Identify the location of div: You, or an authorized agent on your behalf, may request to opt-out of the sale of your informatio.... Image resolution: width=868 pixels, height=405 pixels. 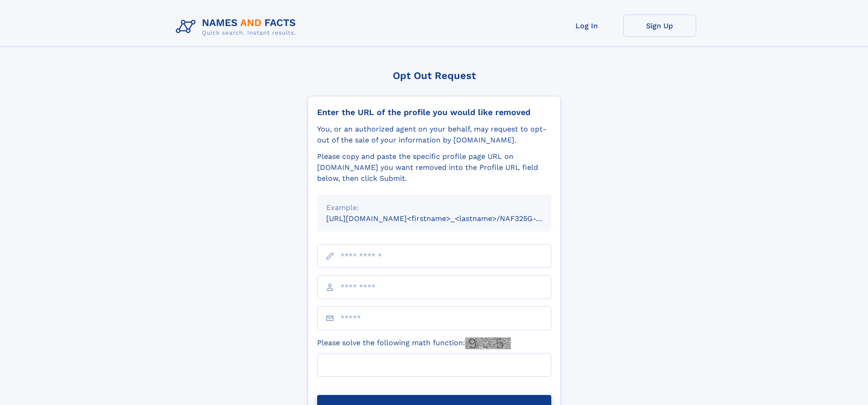
(434, 135).